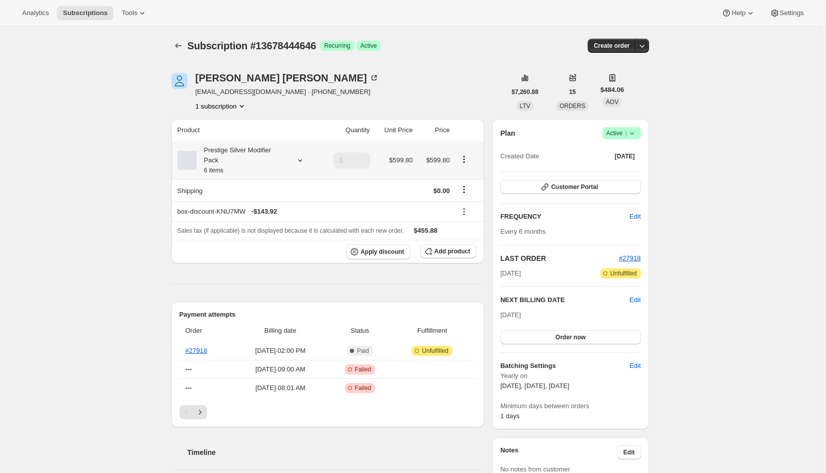 The height and width of the screenshot is (473, 826). I want to click on span: No notes from customer, so click(535, 469).